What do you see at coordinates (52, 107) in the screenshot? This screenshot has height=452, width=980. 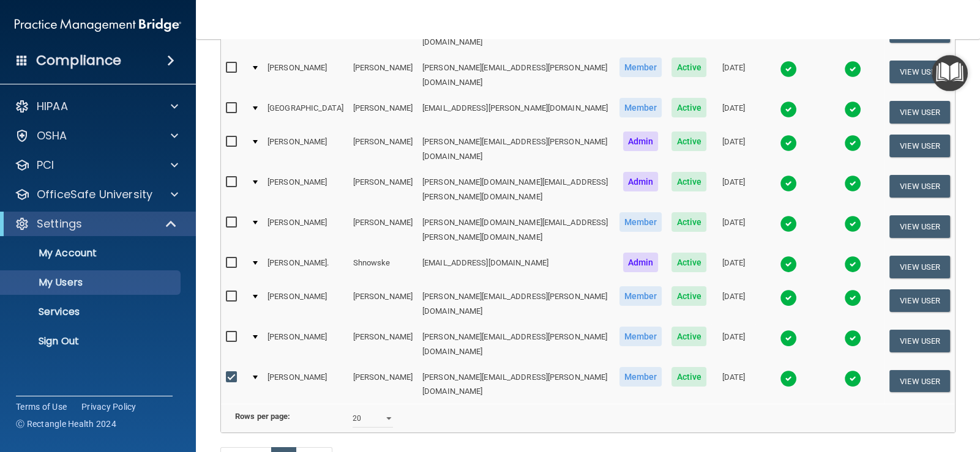 I see `p: HIPAA` at bounding box center [52, 107].